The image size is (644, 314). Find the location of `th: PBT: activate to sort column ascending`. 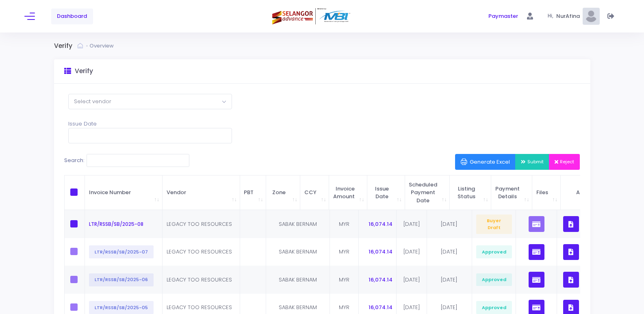

th: PBT: activate to sort column ascending is located at coordinates (253, 193).